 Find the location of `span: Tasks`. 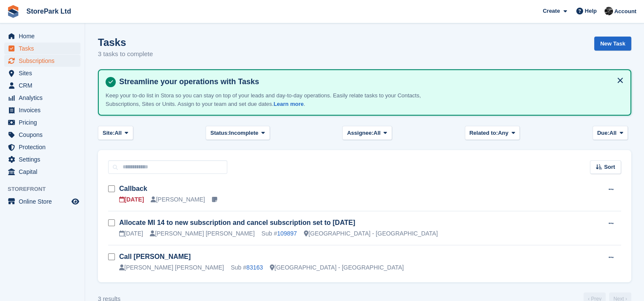

span: Tasks is located at coordinates (45, 49).